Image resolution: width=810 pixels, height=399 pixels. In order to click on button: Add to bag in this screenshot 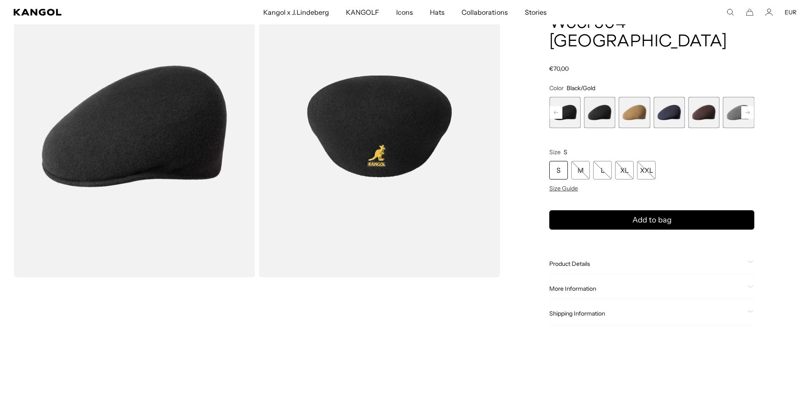, I will do `click(652, 220)`.